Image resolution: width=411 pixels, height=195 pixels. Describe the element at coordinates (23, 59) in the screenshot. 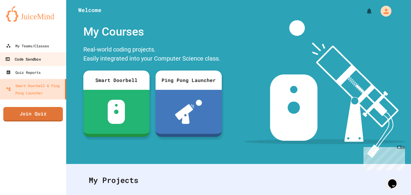

I see `div: Code Sandbox` at that location.